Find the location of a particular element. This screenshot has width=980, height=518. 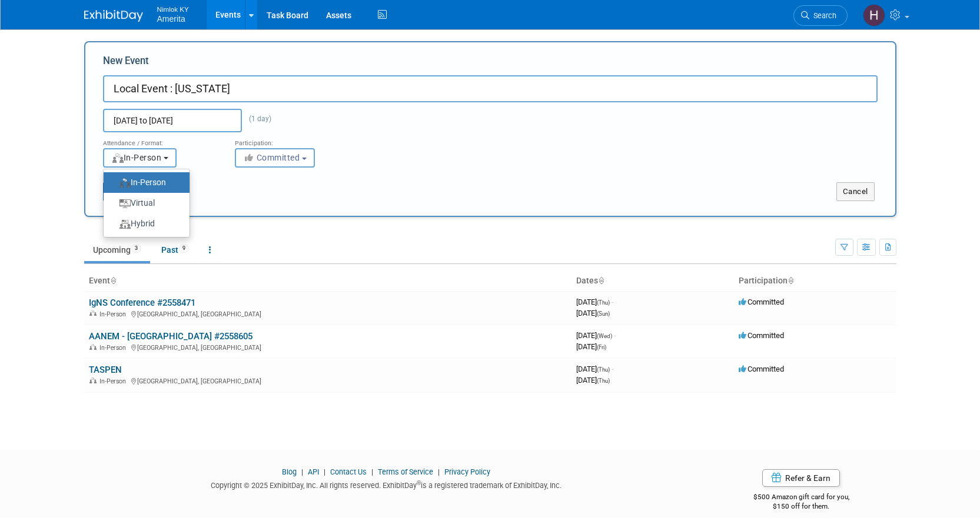

a: IgNS Conference #2558471 is located at coordinates (142, 303).